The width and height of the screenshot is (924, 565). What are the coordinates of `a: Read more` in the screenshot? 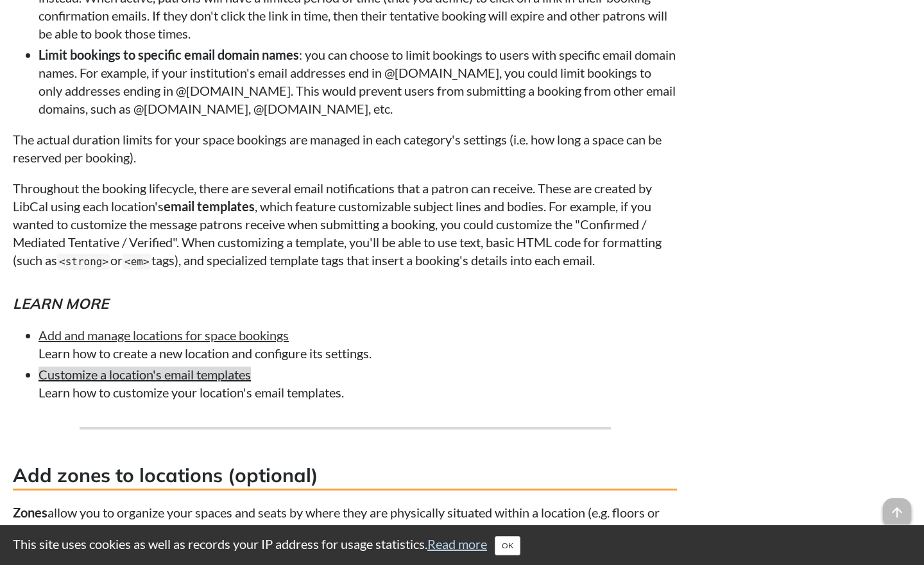 It's located at (457, 544).